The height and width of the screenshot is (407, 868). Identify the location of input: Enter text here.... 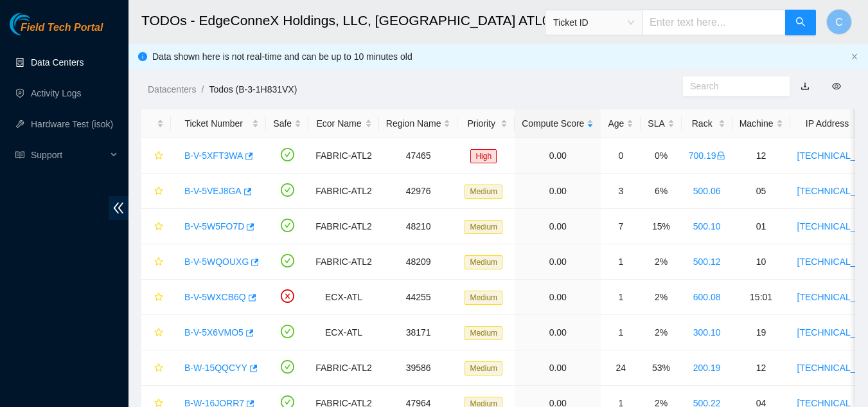
(714, 22).